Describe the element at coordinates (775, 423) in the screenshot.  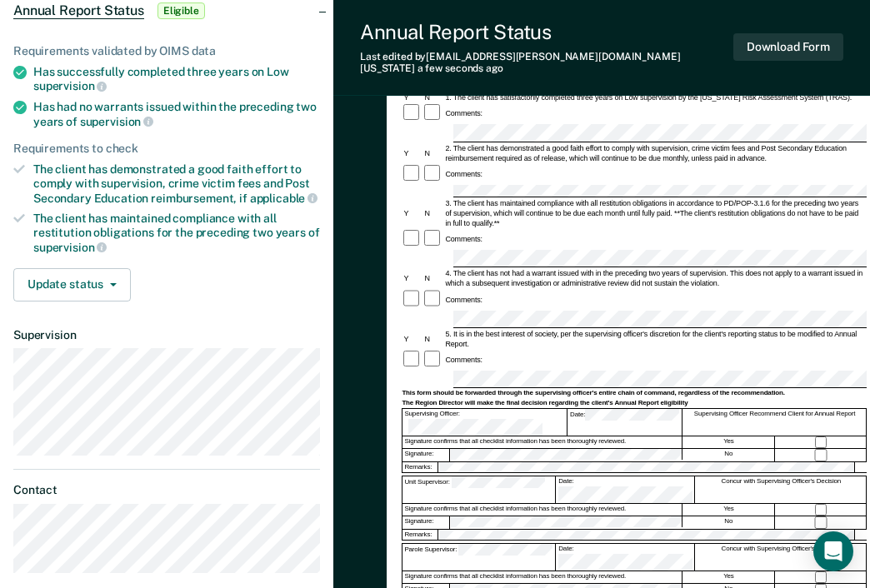
I see `div: Supervising Officer Recommend Client for Annual Report` at that location.